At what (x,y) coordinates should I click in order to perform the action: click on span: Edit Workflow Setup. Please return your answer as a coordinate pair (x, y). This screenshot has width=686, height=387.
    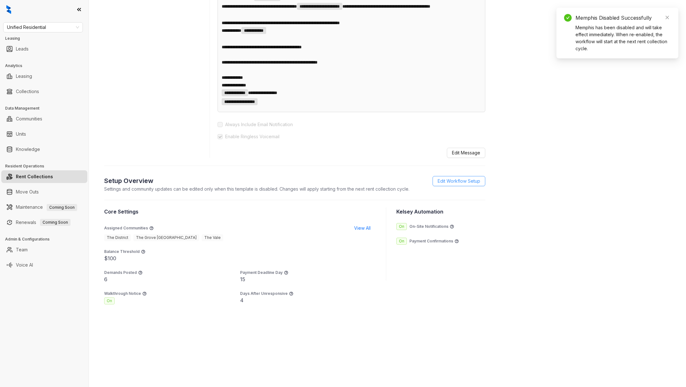
    Looking at the image, I should click on (459, 181).